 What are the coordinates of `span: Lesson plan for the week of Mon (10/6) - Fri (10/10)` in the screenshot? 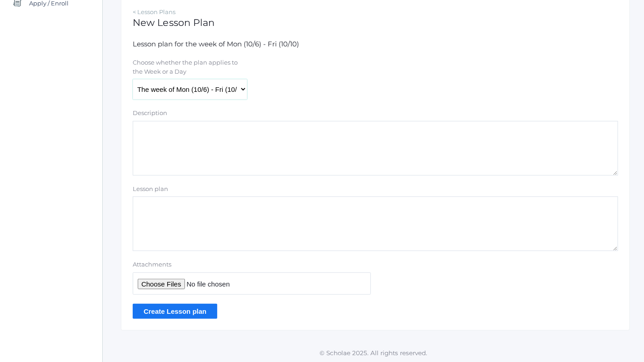 It's located at (216, 44).